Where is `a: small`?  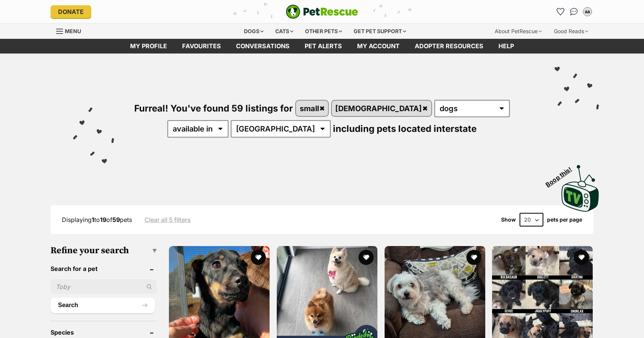
a: small is located at coordinates (312, 108).